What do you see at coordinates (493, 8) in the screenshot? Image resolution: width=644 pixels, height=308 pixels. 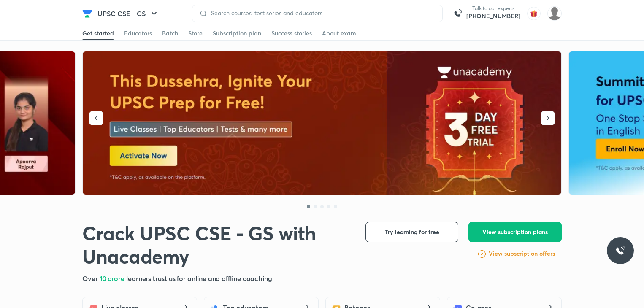 I see `p: Talk to our experts` at bounding box center [493, 8].